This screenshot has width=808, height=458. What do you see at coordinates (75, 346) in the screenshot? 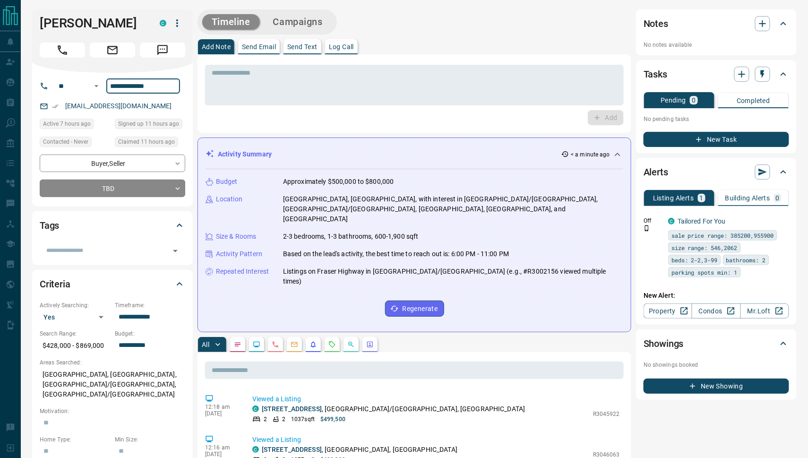
I see `p: $428,000 - $869,000` at bounding box center [75, 346].